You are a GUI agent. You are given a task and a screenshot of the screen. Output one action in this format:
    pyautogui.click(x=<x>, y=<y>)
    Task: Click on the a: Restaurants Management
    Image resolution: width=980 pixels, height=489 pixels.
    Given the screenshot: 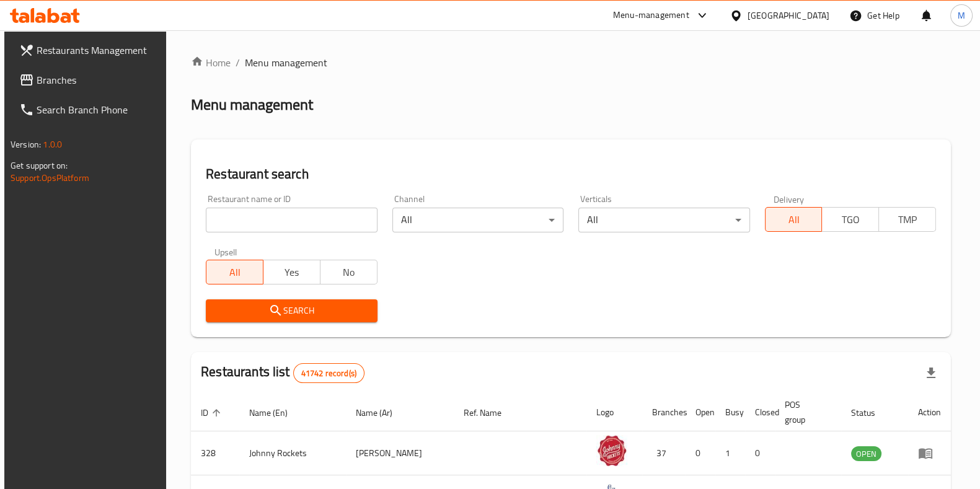 What is the action you would take?
    pyautogui.click(x=89, y=50)
    